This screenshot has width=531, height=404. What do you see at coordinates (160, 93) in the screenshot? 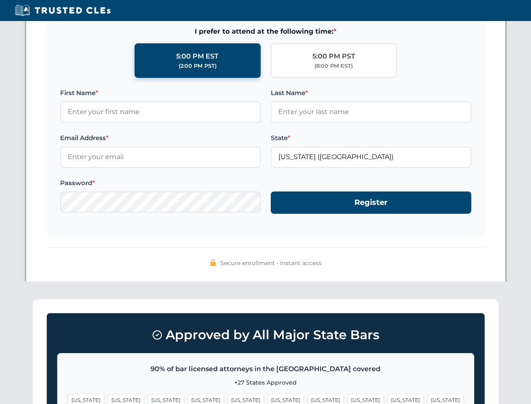
I see `label: First Name` at bounding box center [160, 93].